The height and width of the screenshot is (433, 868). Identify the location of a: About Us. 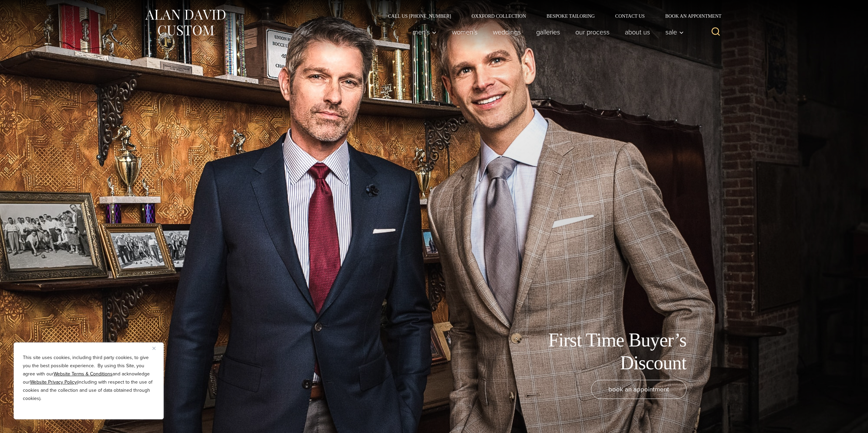
(637, 32).